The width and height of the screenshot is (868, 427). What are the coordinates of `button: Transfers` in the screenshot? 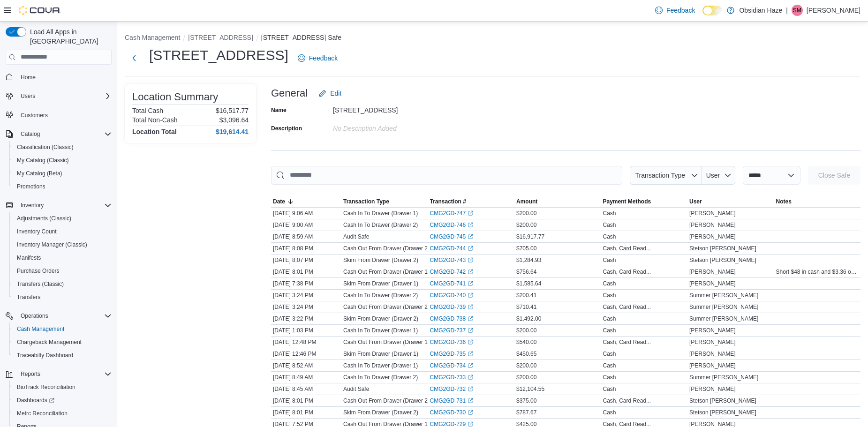 It's located at (62, 297).